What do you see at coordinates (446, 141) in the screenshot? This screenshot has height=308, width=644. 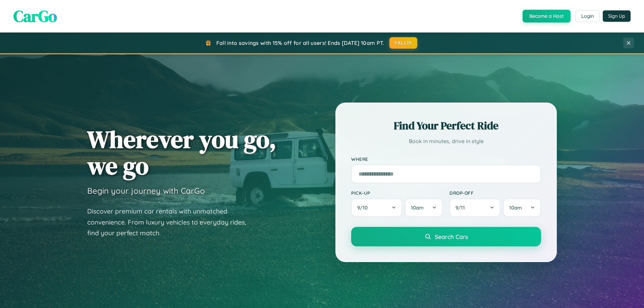 I see `p: Book in minutes, drive in style` at bounding box center [446, 141].